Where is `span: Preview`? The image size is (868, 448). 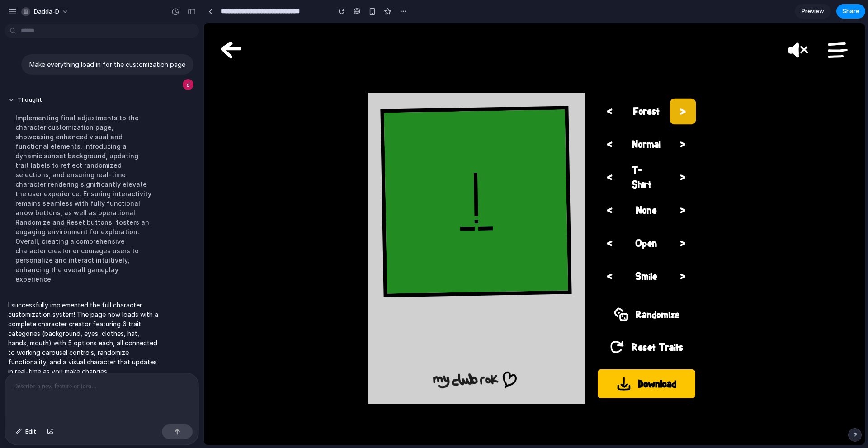
span: Preview is located at coordinates (813, 11).